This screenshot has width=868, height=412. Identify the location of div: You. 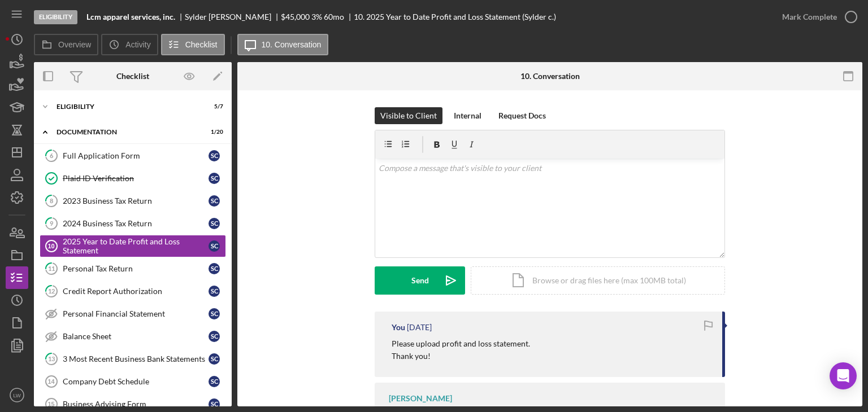
(399, 328).